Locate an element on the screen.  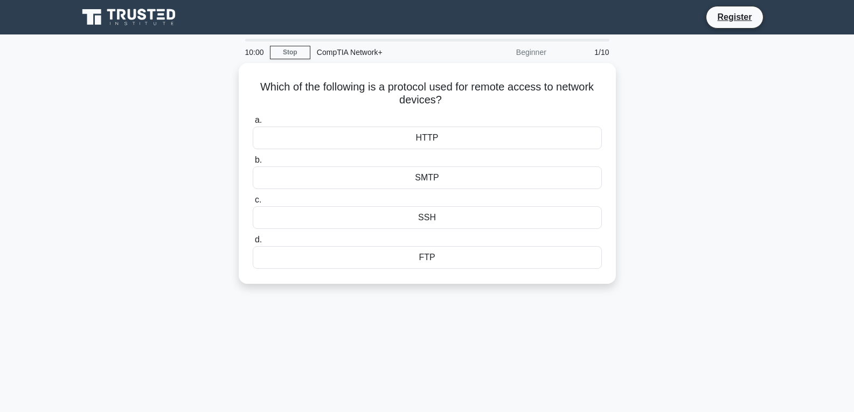
div: SSH is located at coordinates (428, 218).